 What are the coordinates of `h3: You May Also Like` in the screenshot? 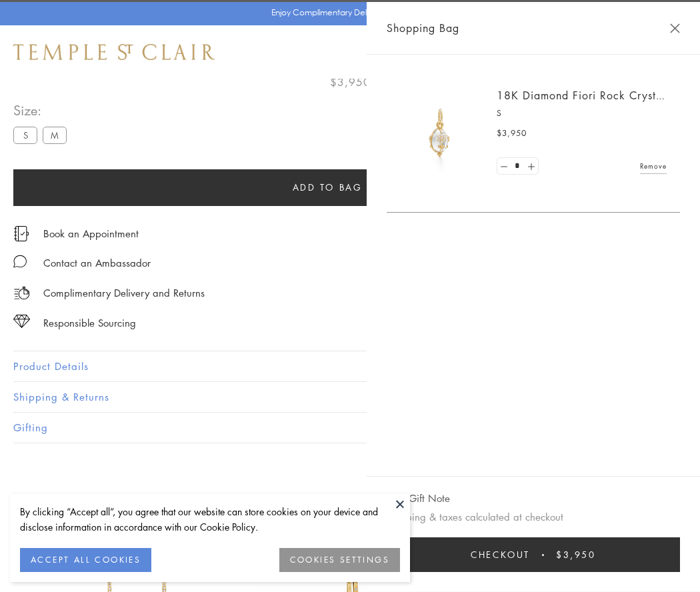 It's located at (350, 502).